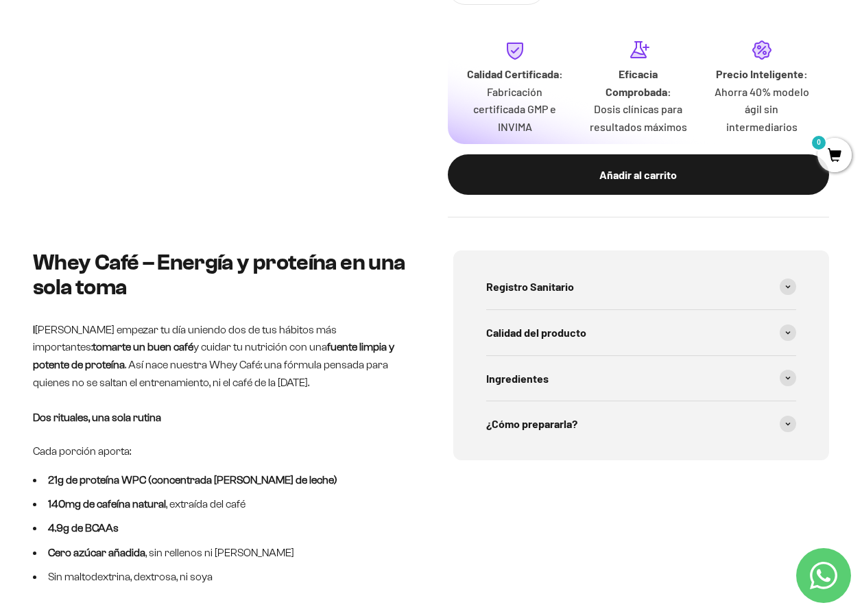  What do you see at coordinates (254, 216) in the screenshot?
I see `button: Enviar` at bounding box center [254, 216].